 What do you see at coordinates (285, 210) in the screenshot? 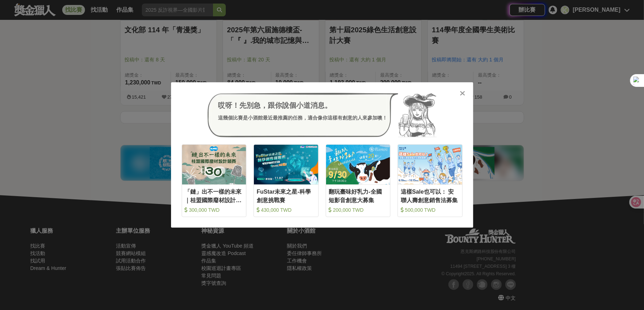
I see `div: 430,000 TWD` at bounding box center [285, 210].